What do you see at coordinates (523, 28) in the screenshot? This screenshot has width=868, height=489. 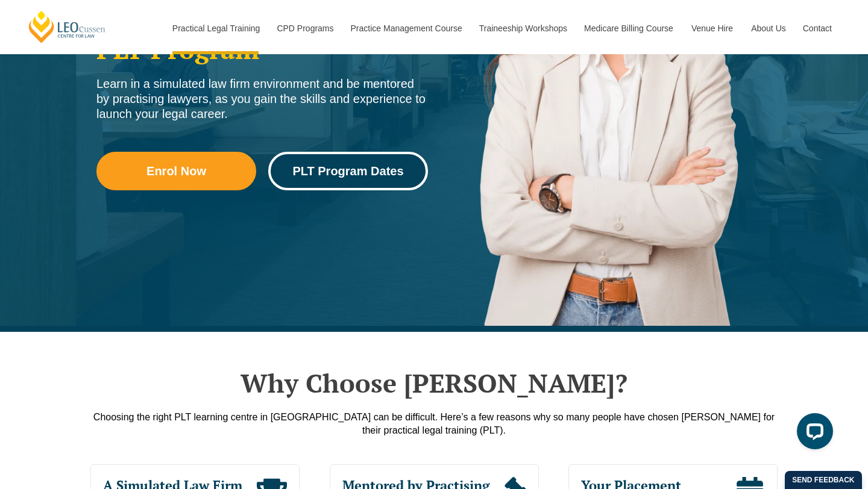 I see `a: Traineeship Workshops` at bounding box center [523, 28].